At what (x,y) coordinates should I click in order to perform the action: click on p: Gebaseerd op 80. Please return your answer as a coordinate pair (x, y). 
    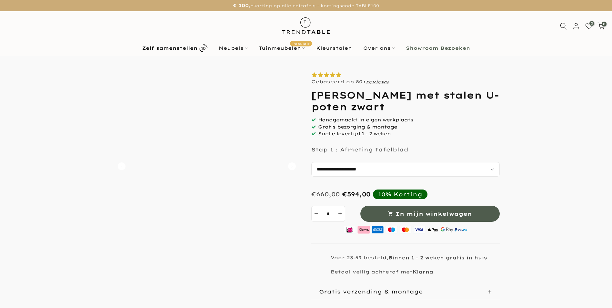
    Looking at the image, I should click on (350, 82).